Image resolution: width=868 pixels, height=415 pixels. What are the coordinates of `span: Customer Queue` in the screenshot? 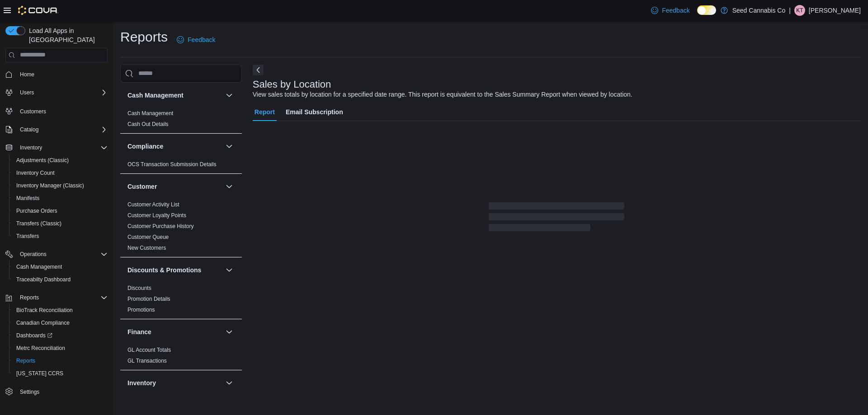 It's located at (148, 237).